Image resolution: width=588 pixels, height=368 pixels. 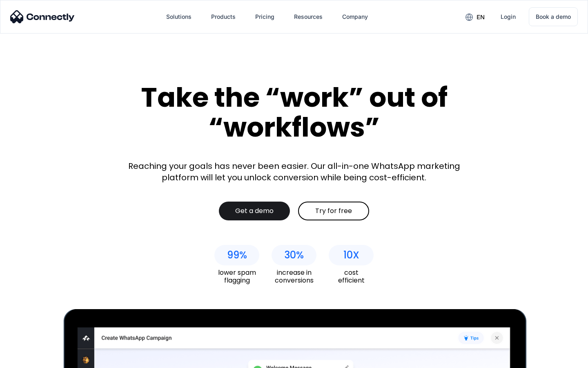 What do you see at coordinates (237, 255) in the screenshot?
I see `div: 99%` at bounding box center [237, 255].